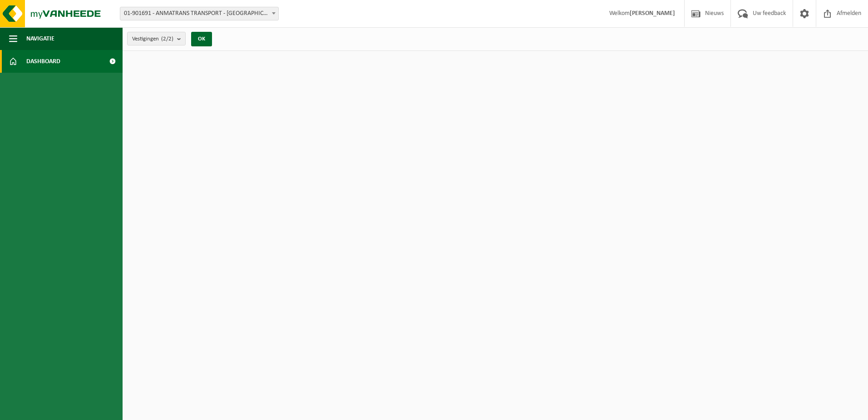  What do you see at coordinates (200, 14) in the screenshot?
I see `span: 01-901691 - ANMATRANS TRANSPORT - SINT-AMANDSBERG` at bounding box center [200, 14].